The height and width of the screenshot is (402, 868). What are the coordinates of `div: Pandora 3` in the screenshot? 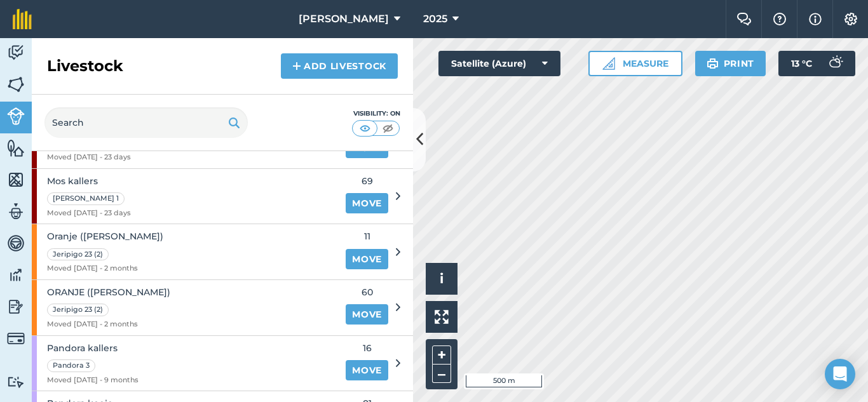 It's located at (71, 366).